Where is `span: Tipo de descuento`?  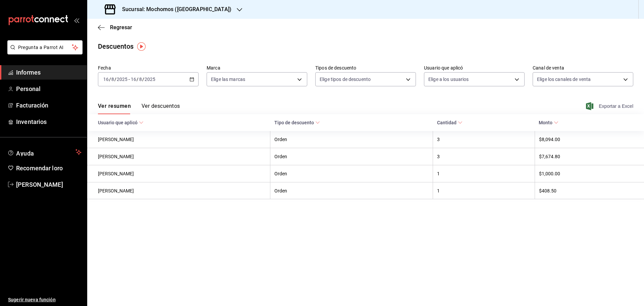
span: Tipo de descuento is located at coordinates (297, 122).